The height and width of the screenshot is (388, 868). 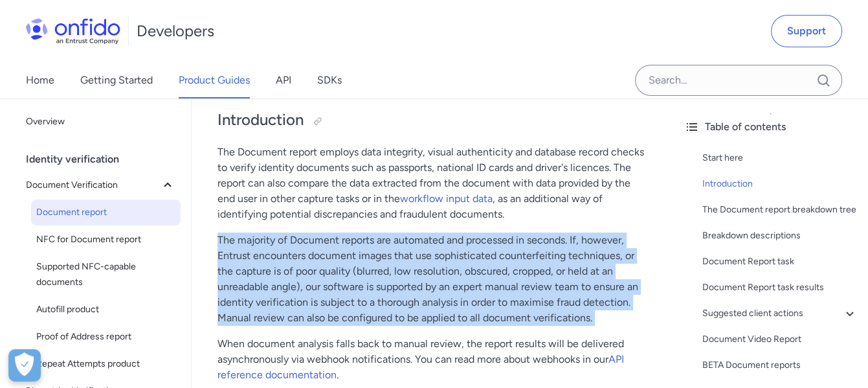 I want to click on button: Open Preferences, so click(x=24, y=365).